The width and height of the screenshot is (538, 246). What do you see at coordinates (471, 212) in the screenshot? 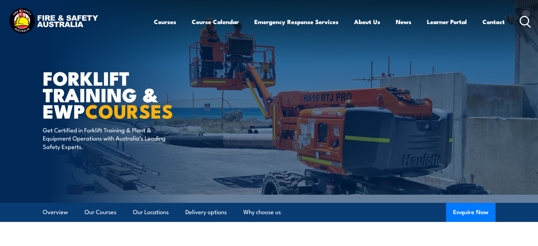
I see `button: Enquire Now` at bounding box center [471, 212].